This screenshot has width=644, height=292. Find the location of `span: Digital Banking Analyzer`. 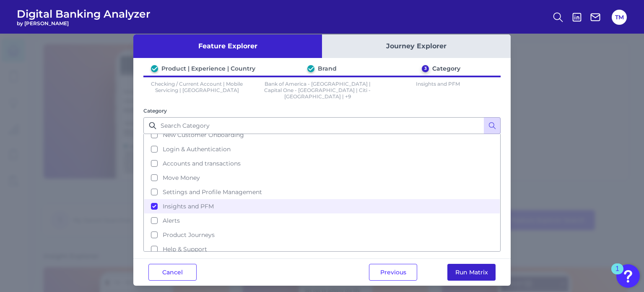

span: Digital Banking Analyzer is located at coordinates (83, 14).